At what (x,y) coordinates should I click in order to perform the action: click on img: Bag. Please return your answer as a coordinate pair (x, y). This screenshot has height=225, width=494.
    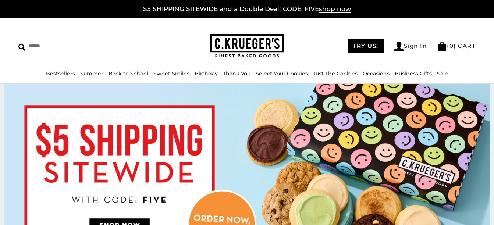
    Looking at the image, I should click on (442, 46).